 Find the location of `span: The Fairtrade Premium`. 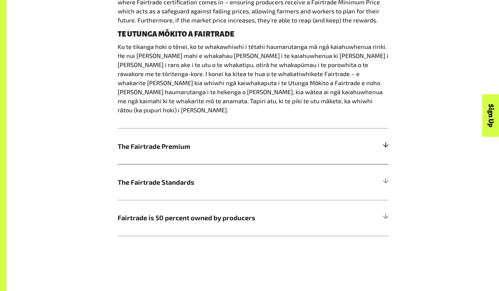

span: The Fairtrade Premium is located at coordinates (219, 146).